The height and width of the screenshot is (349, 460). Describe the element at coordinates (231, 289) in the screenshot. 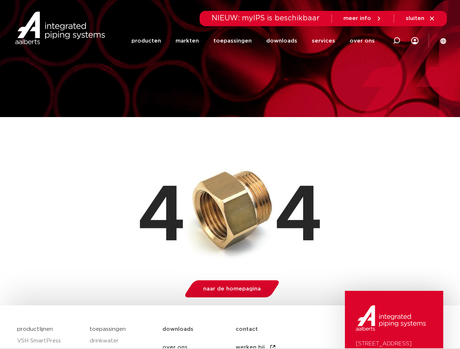

I see `a: naar de homepagina` at that location.